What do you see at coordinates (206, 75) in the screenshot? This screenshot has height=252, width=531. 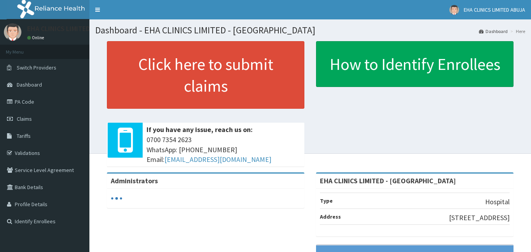 I see `a: Click here to submit claims` at bounding box center [206, 75].